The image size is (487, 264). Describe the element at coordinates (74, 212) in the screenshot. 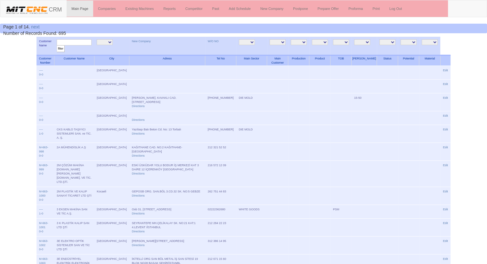

I see `td: 3 EKSEN MAKİNA SAN VE TİC A.Ş.` at that location.